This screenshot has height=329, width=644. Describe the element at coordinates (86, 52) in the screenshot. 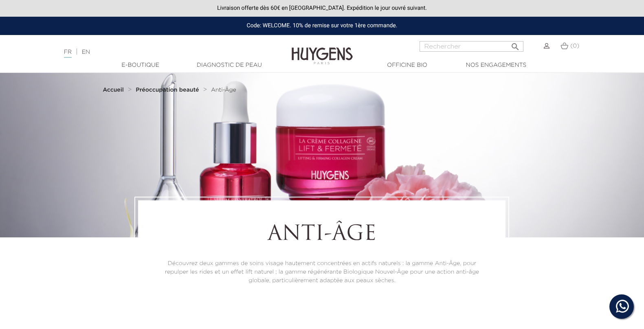

I see `a: EN` at that location.